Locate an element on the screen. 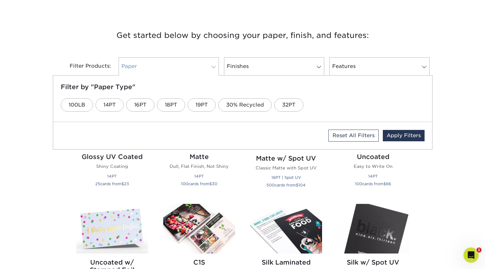 Image resolution: width=485 pixels, height=269 pixels. p: Easy to Write On is located at coordinates (373, 166).